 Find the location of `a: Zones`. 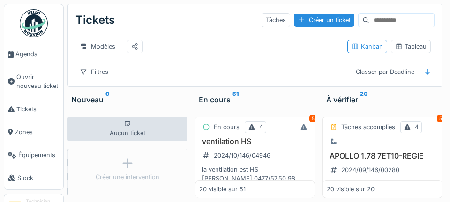

a: Zones is located at coordinates (34, 132).